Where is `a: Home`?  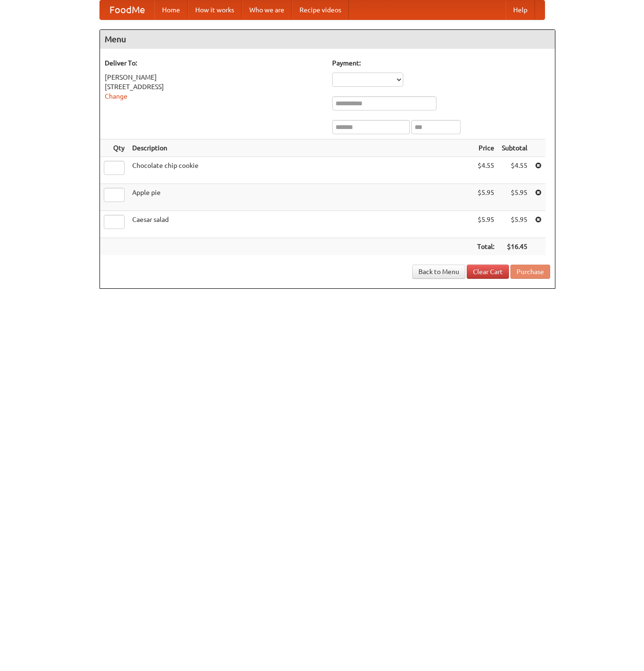
a: Home is located at coordinates (171, 10).